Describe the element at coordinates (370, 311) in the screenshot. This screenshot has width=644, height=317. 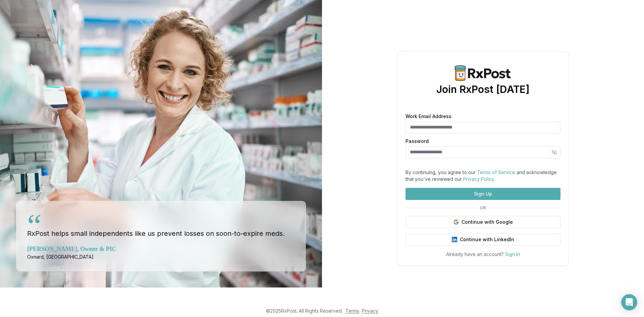
I see `a: Privacy` at that location.